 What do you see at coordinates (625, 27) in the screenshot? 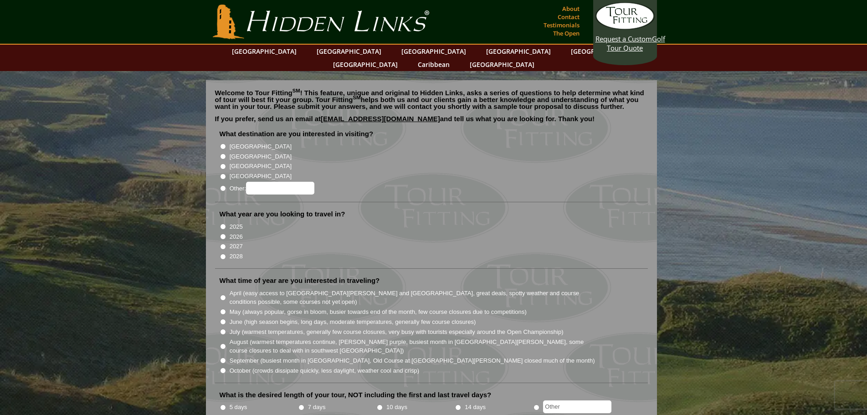
I see `a: Request a CustomGolf Tour Quote` at bounding box center [625, 27].